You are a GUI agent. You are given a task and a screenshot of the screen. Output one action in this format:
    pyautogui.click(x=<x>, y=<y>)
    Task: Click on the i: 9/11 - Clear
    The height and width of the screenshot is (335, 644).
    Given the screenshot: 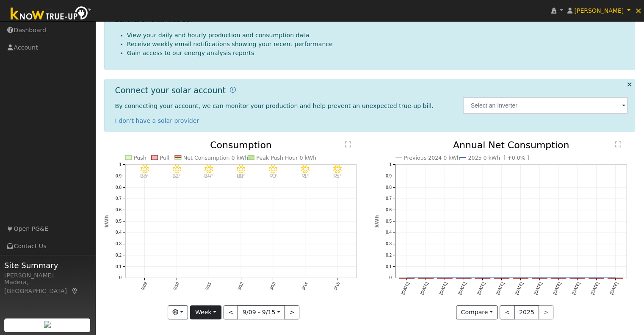 What is the action you would take?
    pyautogui.click(x=209, y=169)
    